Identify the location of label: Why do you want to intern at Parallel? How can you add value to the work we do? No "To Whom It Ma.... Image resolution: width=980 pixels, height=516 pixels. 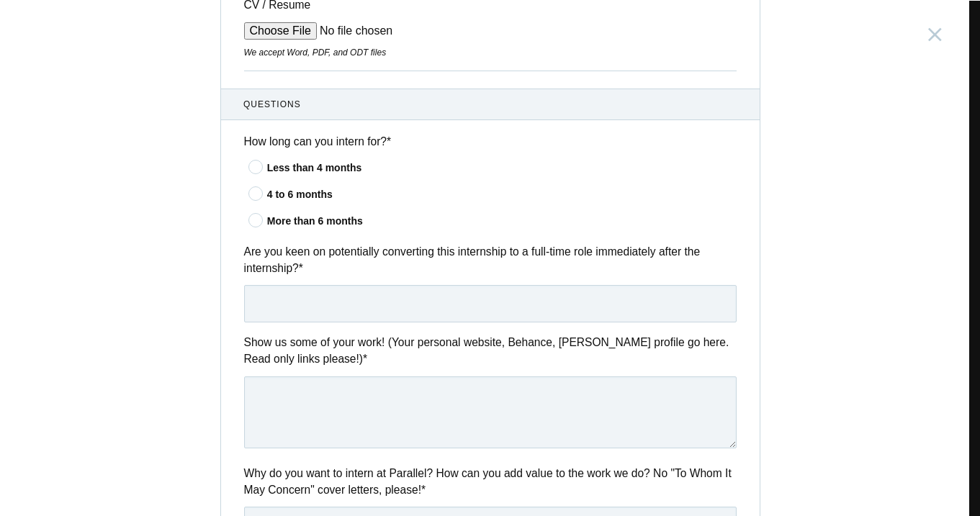
(490, 481).